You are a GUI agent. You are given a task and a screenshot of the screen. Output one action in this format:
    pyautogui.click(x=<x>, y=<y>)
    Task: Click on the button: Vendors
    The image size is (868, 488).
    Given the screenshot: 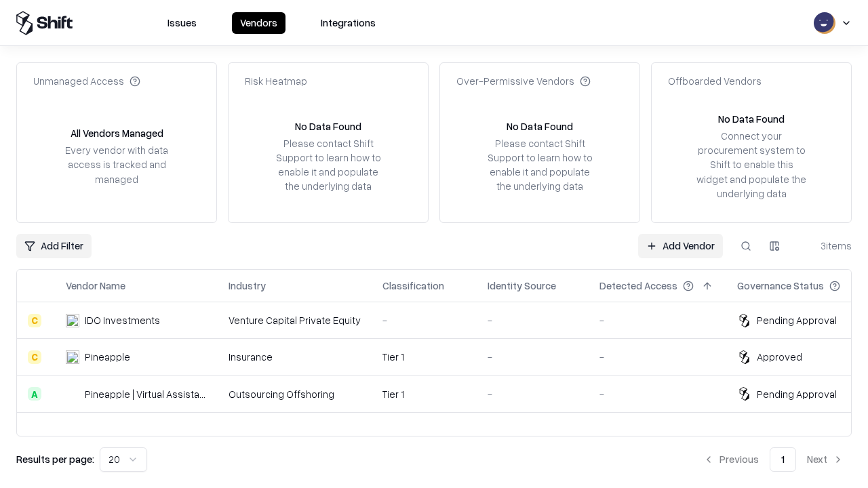 What is the action you would take?
    pyautogui.click(x=258, y=23)
    